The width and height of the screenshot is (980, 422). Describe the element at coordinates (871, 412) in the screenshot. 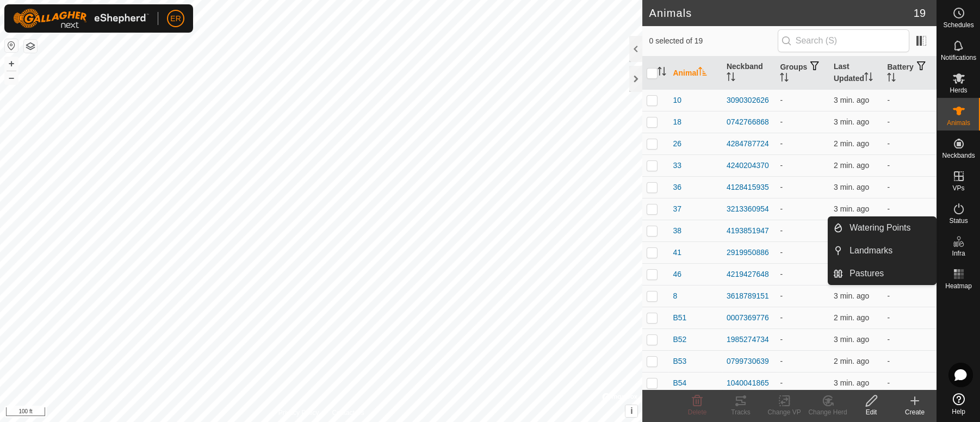

I see `div: Edit` at that location.